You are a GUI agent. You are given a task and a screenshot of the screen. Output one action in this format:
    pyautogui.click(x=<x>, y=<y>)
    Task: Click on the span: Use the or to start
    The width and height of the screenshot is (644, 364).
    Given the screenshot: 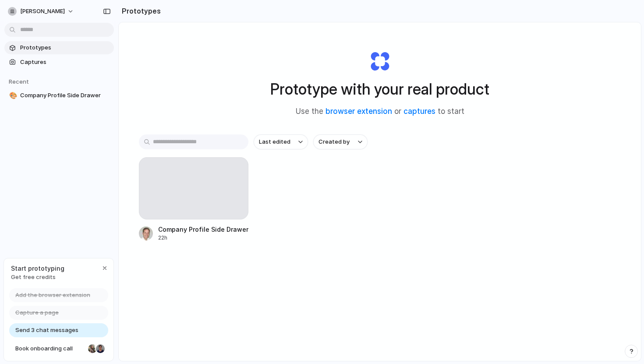 What is the action you would take?
    pyautogui.click(x=380, y=112)
    